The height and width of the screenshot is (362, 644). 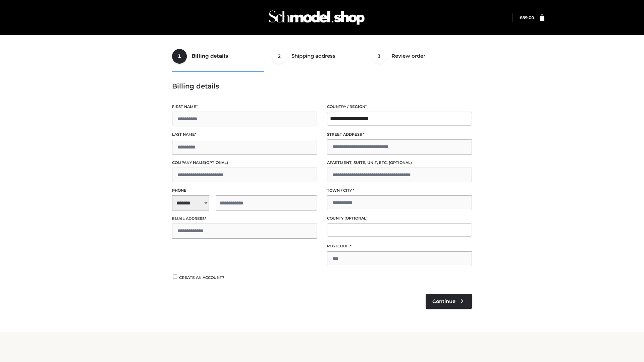 What do you see at coordinates (400, 218) in the screenshot?
I see `label: County` at bounding box center [400, 218].